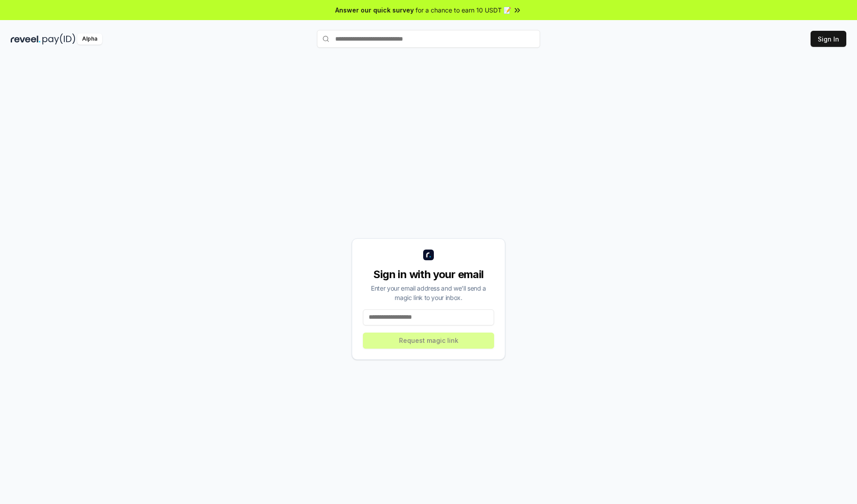 Image resolution: width=857 pixels, height=504 pixels. I want to click on img: pay_id, so click(59, 39).